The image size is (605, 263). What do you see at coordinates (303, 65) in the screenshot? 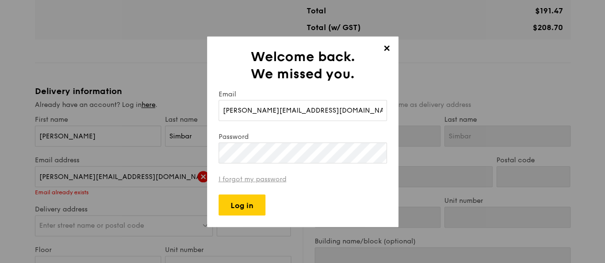
I see `h2: Welcome back. We missed you.` at bounding box center [303, 65].